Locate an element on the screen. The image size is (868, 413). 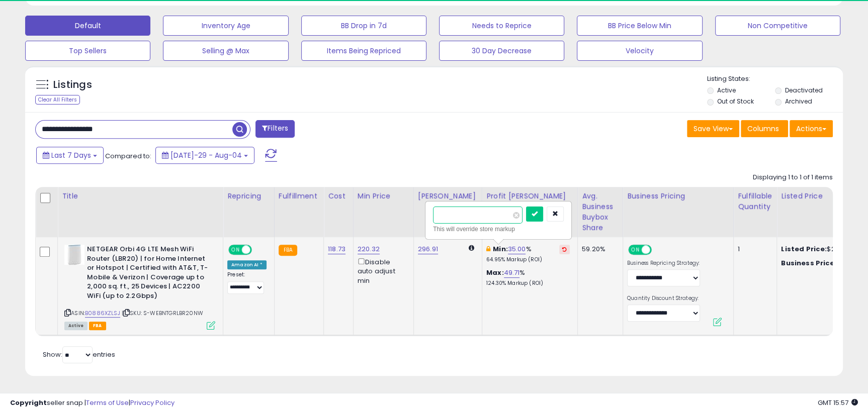
button: Needs to Reprice is located at coordinates (501, 25).